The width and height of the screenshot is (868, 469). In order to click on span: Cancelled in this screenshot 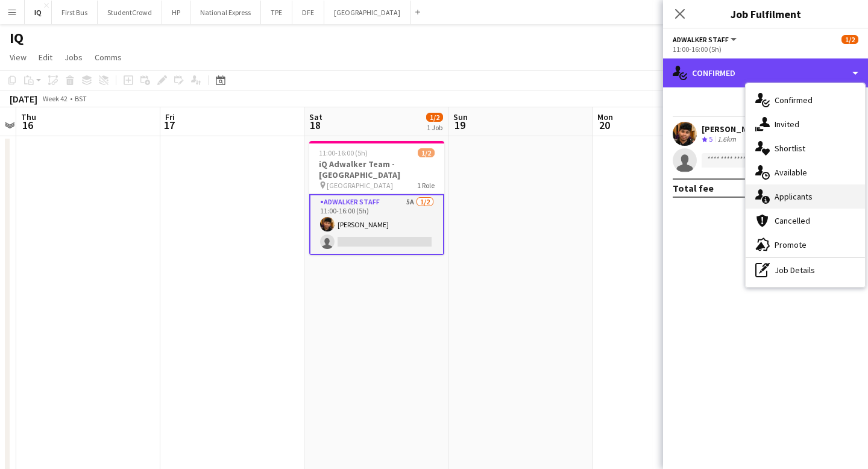, I will do `click(792, 220)`.